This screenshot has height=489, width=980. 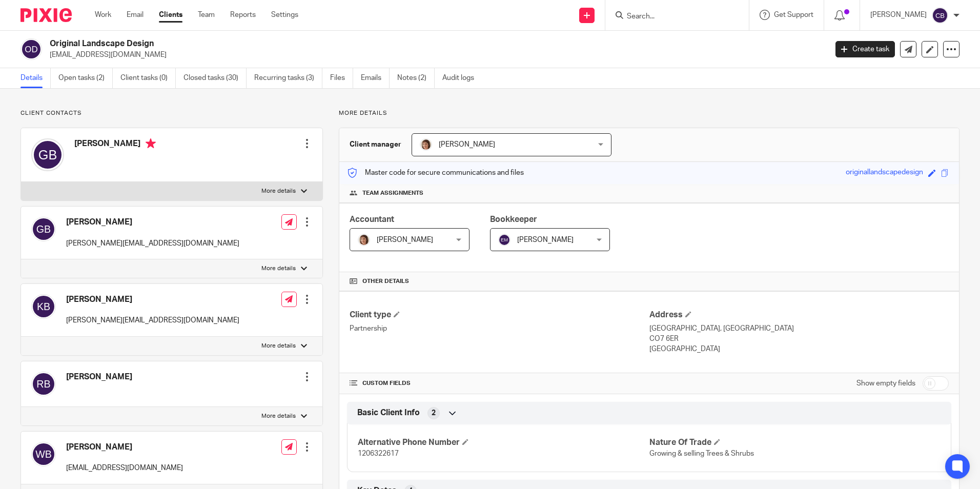 What do you see at coordinates (513, 219) in the screenshot?
I see `span: Bookkeeper` at bounding box center [513, 219].